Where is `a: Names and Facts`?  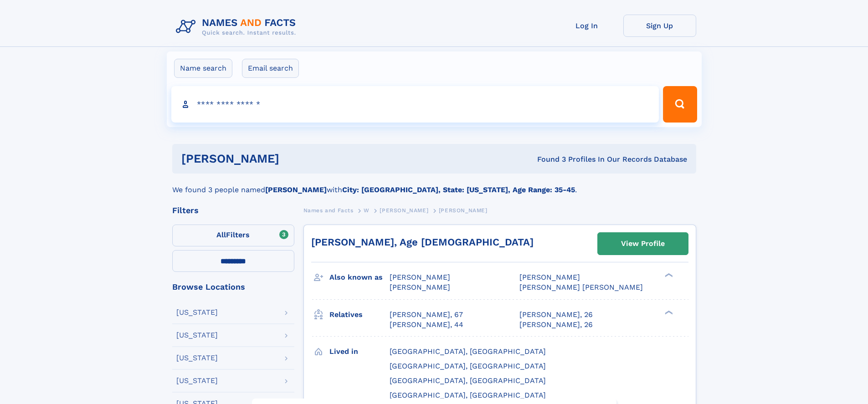 a: Names and Facts is located at coordinates (328, 210).